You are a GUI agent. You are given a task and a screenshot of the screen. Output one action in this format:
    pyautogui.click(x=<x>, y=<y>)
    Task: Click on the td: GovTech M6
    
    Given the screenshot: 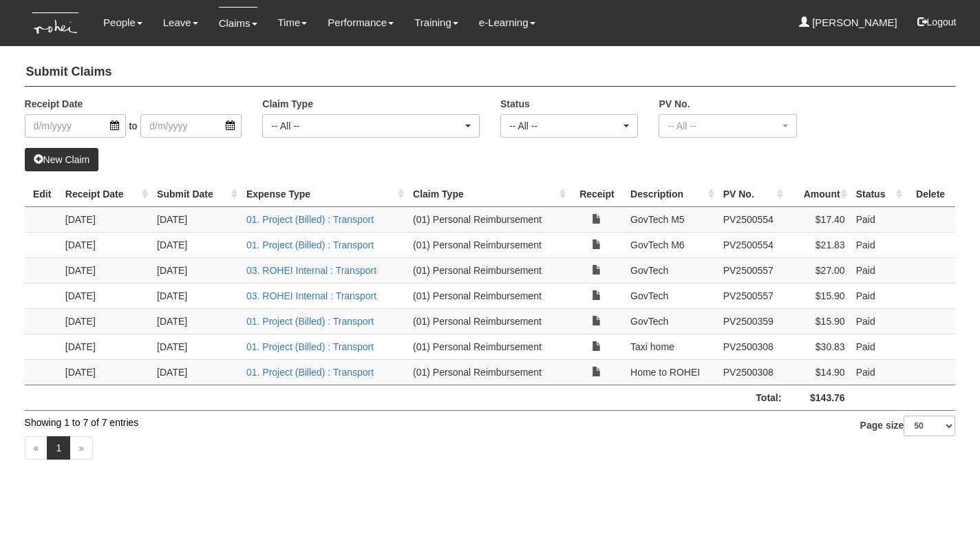 What is the action you would take?
    pyautogui.click(x=671, y=244)
    